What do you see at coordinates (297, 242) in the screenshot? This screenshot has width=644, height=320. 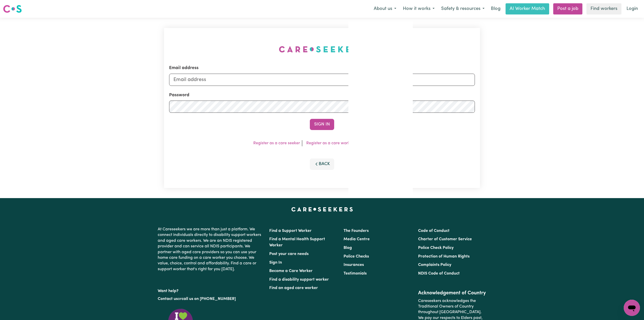 I see `a: Find a Mental Health Support Worker` at bounding box center [297, 242].